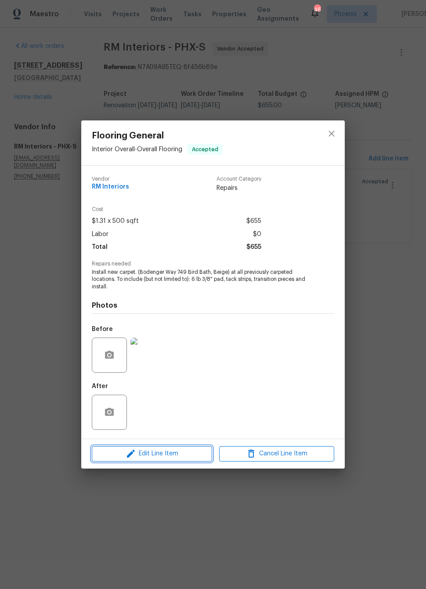  I want to click on span: Edit Line Item, so click(152, 454).